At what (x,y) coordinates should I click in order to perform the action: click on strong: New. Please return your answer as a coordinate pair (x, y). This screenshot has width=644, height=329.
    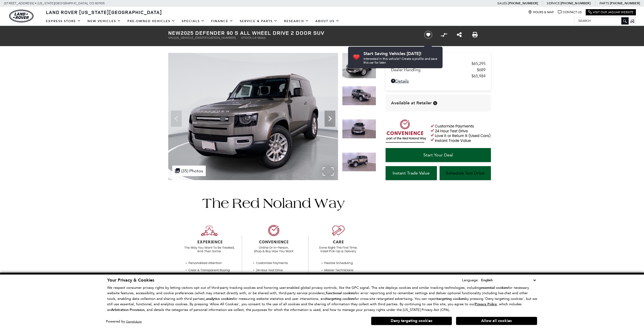
    Looking at the image, I should click on (174, 33).